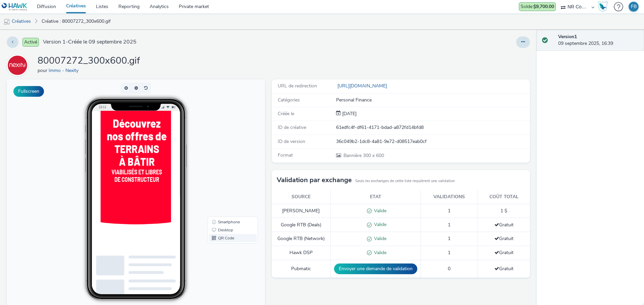  Describe the element at coordinates (433, 100) in the screenshot. I see `div: Personal Finance` at that location.